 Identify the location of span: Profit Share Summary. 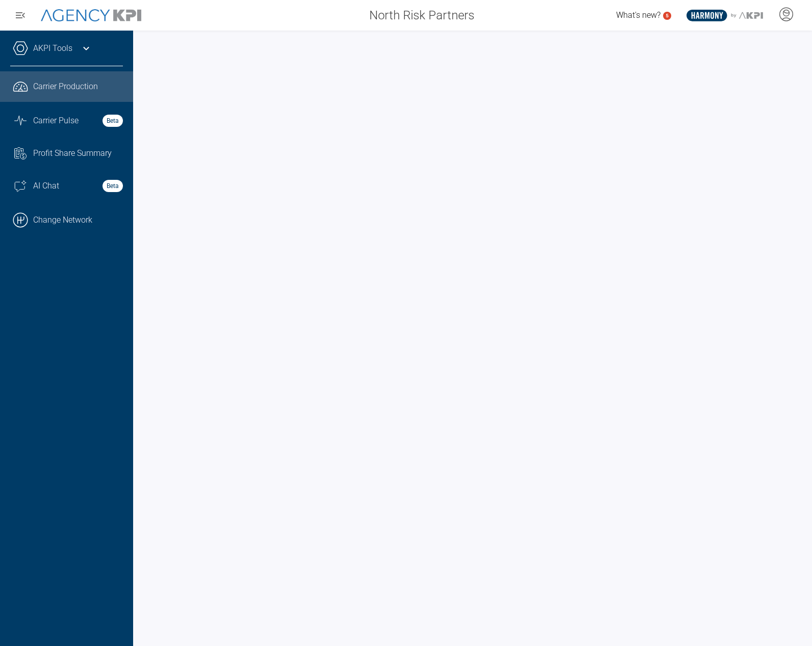
(73, 154).